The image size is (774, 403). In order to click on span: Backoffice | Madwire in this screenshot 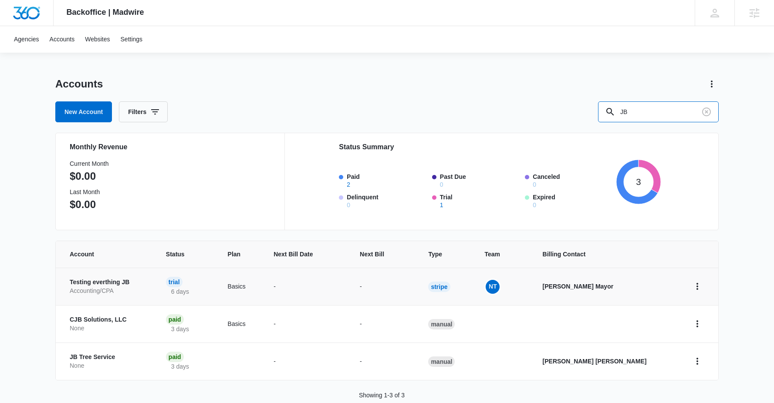, I will do `click(105, 12)`.